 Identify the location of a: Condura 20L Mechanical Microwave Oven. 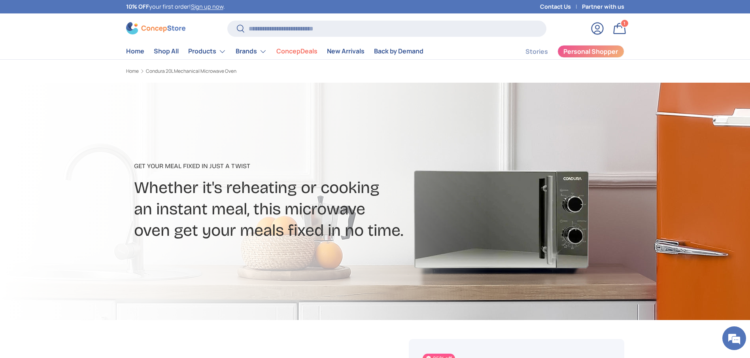
(191, 71).